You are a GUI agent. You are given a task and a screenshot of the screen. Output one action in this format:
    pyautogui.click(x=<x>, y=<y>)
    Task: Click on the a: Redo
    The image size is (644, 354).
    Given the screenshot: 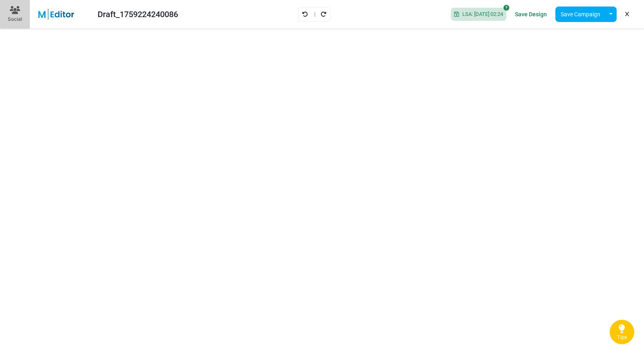 What is the action you would take?
    pyautogui.click(x=323, y=15)
    